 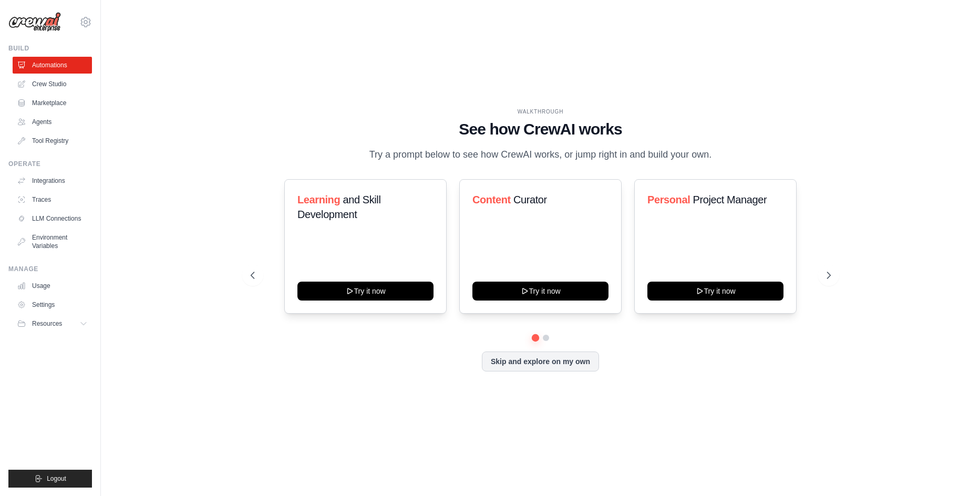 What do you see at coordinates (52, 219) in the screenshot?
I see `a: LLM Connections` at bounding box center [52, 219].